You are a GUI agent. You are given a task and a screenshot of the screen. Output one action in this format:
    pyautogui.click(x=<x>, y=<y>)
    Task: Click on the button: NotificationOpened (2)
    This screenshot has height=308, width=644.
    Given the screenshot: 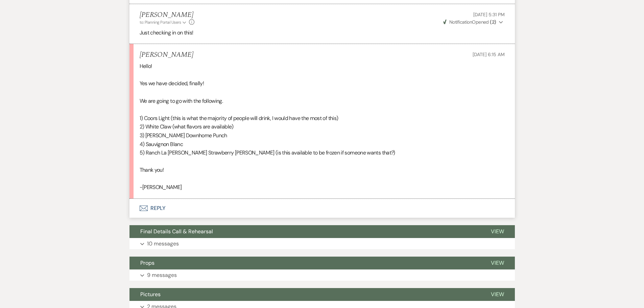 What is the action you would take?
    pyautogui.click(x=473, y=22)
    